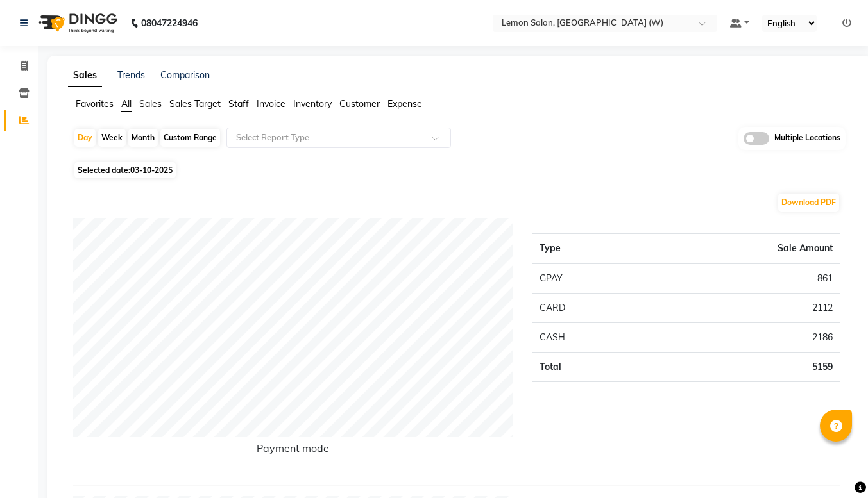 The height and width of the screenshot is (498, 868). What do you see at coordinates (85, 138) in the screenshot?
I see `div: Day` at bounding box center [85, 138].